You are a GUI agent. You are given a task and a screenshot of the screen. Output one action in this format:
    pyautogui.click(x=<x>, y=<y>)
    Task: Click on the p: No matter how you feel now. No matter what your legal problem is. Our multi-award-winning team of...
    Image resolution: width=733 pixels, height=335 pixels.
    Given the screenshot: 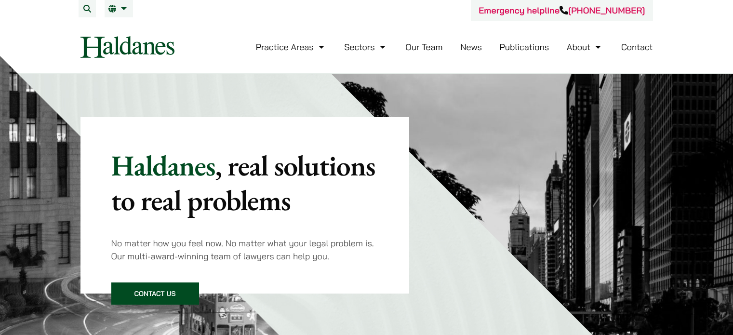 What is the action you would take?
    pyautogui.click(x=245, y=250)
    